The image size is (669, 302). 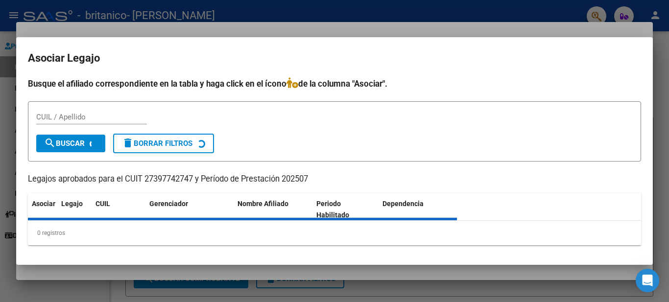 What do you see at coordinates (64, 144) in the screenshot?
I see `span: Buscar` at bounding box center [64, 144].